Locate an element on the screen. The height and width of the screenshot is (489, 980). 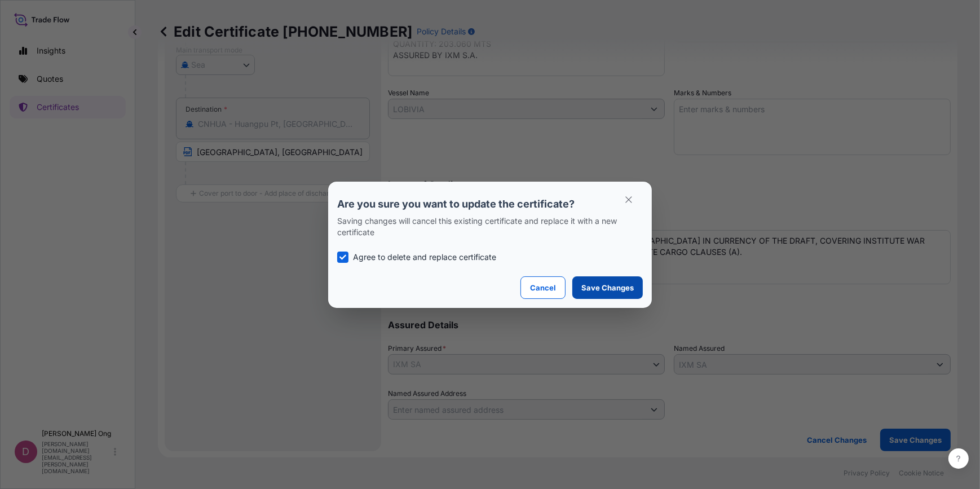
p: Are you sure you want to update the certificate? is located at coordinates (490, 204).